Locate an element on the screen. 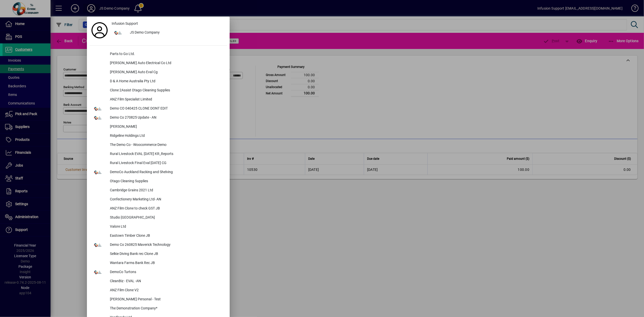 The height and width of the screenshot is (317, 644). button: Otago Cleaning Supplies is located at coordinates (158, 181).